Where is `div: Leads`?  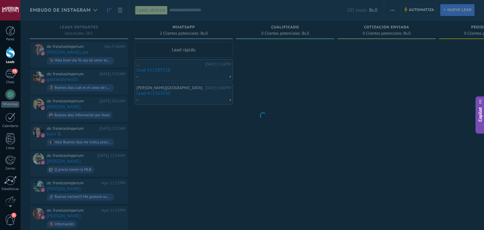 div: Leads is located at coordinates (10, 62).